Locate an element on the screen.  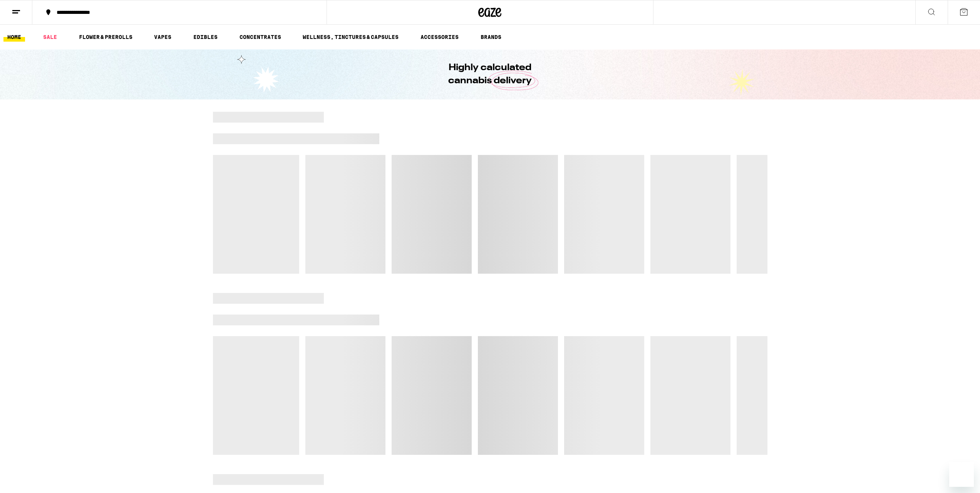
a: FLOWER & PREROLLS is located at coordinates (106, 37).